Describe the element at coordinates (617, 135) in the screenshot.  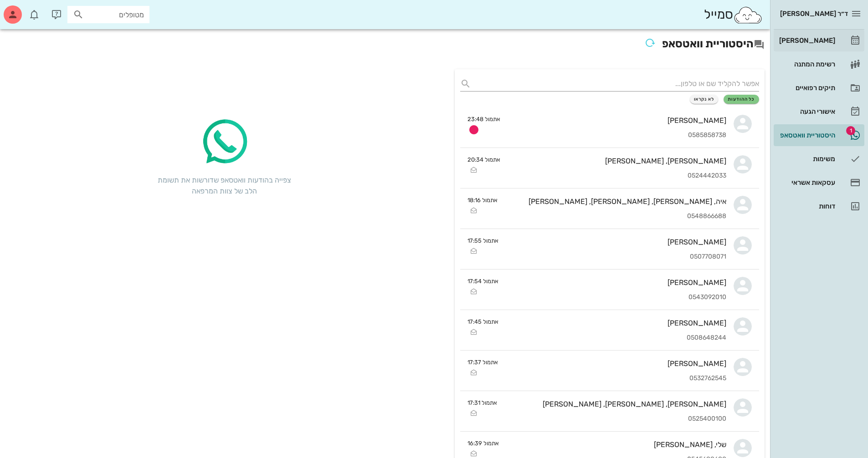
I see `div: 0585858738` at that location.